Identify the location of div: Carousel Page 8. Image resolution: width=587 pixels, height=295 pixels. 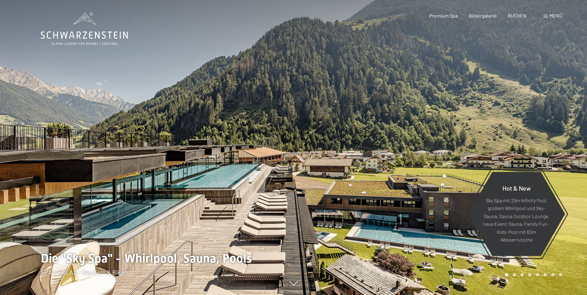
(560, 274).